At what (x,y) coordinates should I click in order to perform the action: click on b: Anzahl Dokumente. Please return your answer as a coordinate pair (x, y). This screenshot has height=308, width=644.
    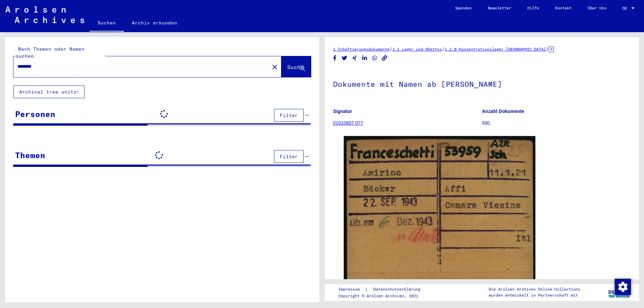
    Looking at the image, I should click on (503, 111).